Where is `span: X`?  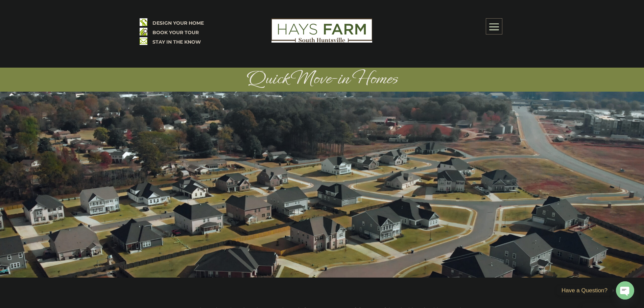 span: X is located at coordinates (636, 7).